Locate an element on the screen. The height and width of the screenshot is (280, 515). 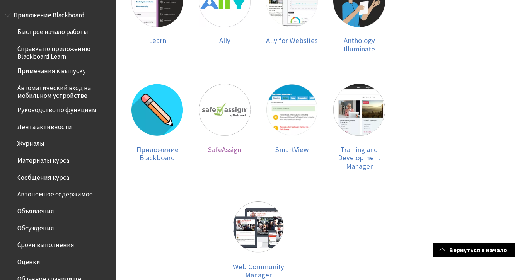
img: Web Community Manager is located at coordinates (258, 227).